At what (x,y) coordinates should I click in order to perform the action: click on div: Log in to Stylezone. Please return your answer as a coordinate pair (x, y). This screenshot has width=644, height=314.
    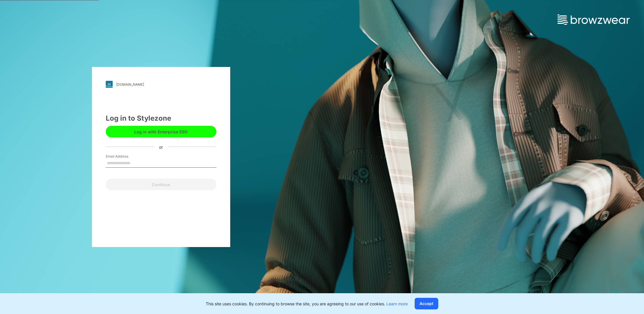
    Looking at the image, I should click on (161, 118).